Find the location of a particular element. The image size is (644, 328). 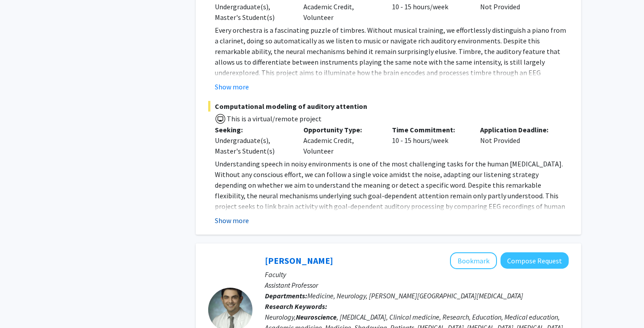

b: Research Keywords: is located at coordinates (296, 306).